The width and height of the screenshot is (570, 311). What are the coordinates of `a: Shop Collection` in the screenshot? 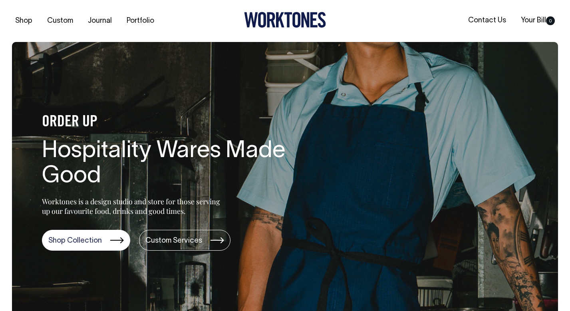 It's located at (86, 240).